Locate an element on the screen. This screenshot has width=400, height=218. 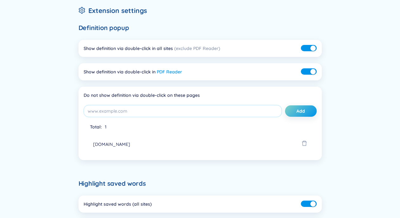
span: Total : is located at coordinates (96, 127).